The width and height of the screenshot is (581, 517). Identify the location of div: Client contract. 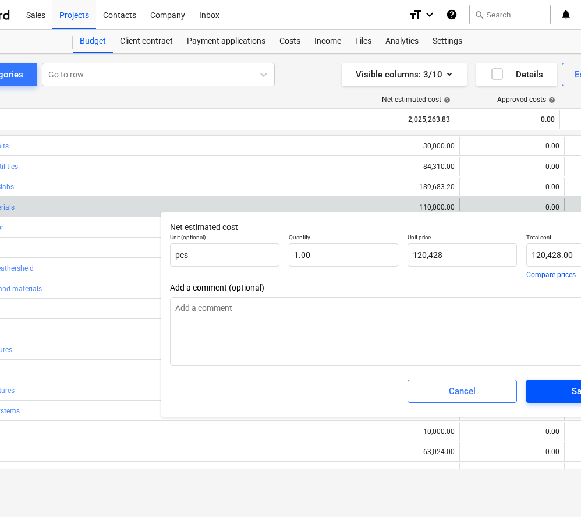
(146, 41).